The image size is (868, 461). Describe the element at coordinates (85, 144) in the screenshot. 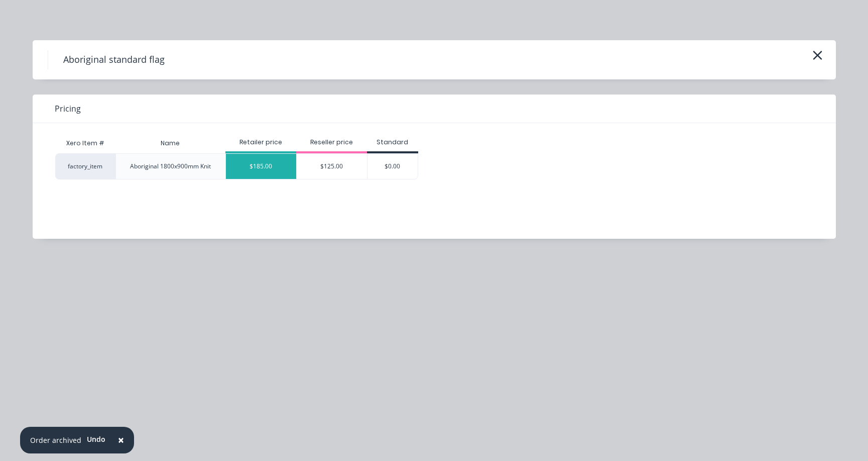

I see `div: Xero Item #` at that location.